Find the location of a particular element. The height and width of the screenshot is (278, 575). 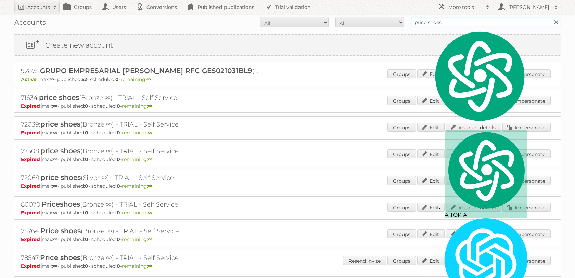

span: Priceshoes is located at coordinates (61, 204).